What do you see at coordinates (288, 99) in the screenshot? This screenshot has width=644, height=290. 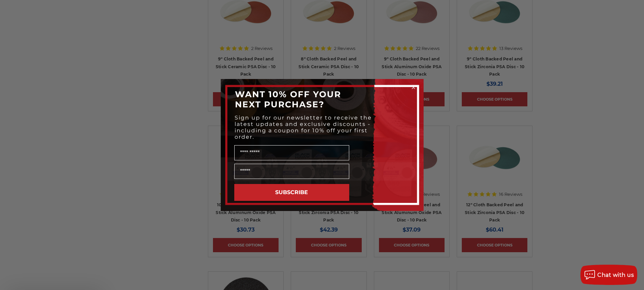 I see `span: WANT 10% OFF YOUR NEXT PURCHASE?` at bounding box center [288, 99].